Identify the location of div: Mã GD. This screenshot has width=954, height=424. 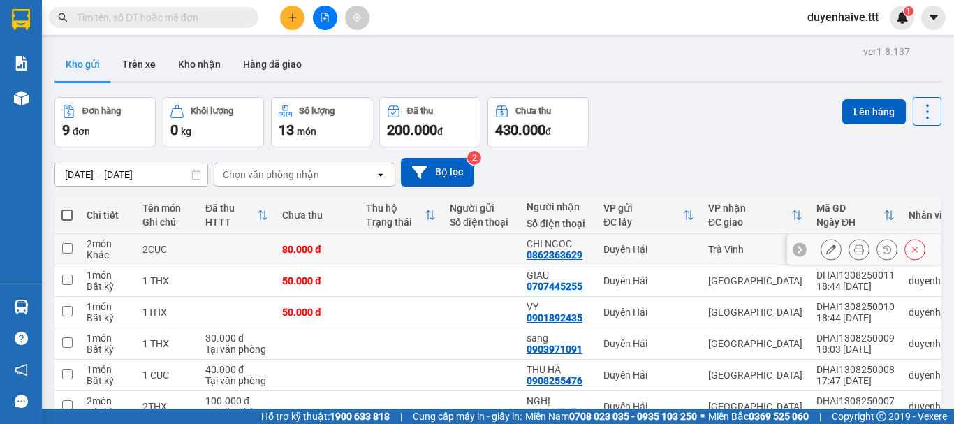
(850, 208).